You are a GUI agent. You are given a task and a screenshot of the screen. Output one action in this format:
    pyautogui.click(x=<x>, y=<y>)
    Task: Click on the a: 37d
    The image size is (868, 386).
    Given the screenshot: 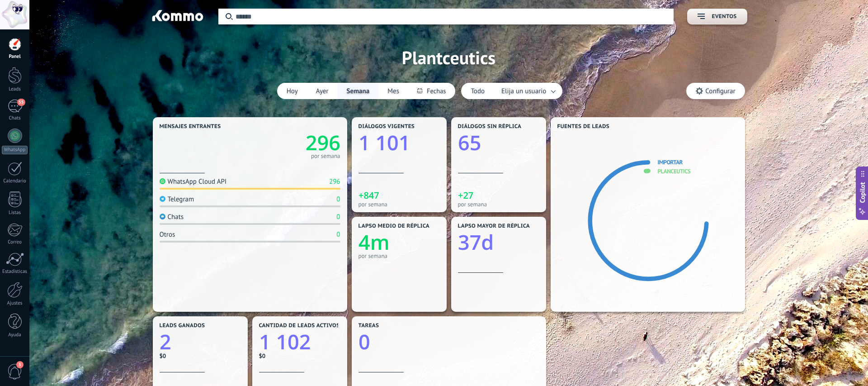 What is the action you would take?
    pyautogui.click(x=499, y=242)
    